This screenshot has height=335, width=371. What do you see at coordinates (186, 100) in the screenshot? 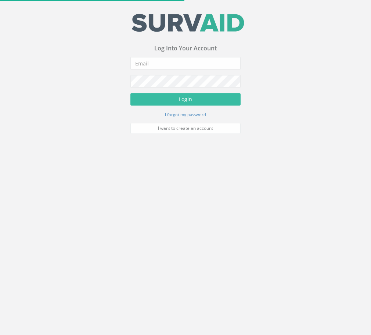
I see `button: Login` at bounding box center [186, 100].